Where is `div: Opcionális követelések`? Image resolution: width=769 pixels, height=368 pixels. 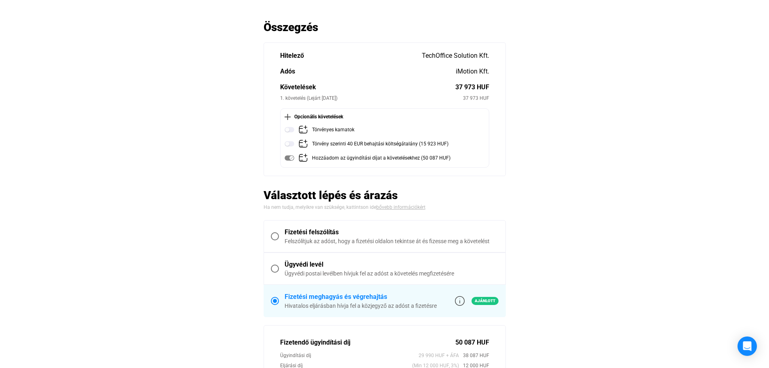
div: Opcionális követelések is located at coordinates (385, 117).